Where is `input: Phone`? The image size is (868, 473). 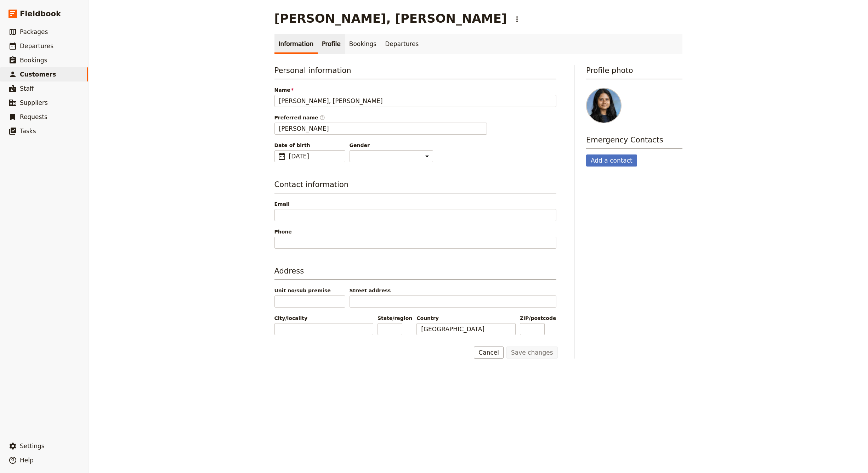
input: Phone is located at coordinates (416, 243).